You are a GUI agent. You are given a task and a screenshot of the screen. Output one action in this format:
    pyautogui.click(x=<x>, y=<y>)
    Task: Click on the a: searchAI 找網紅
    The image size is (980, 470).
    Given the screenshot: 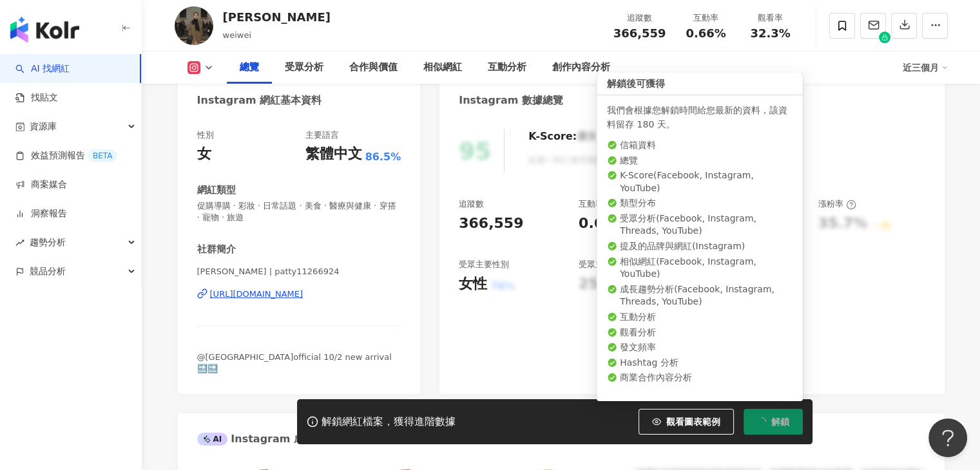 What is the action you would take?
    pyautogui.click(x=42, y=69)
    